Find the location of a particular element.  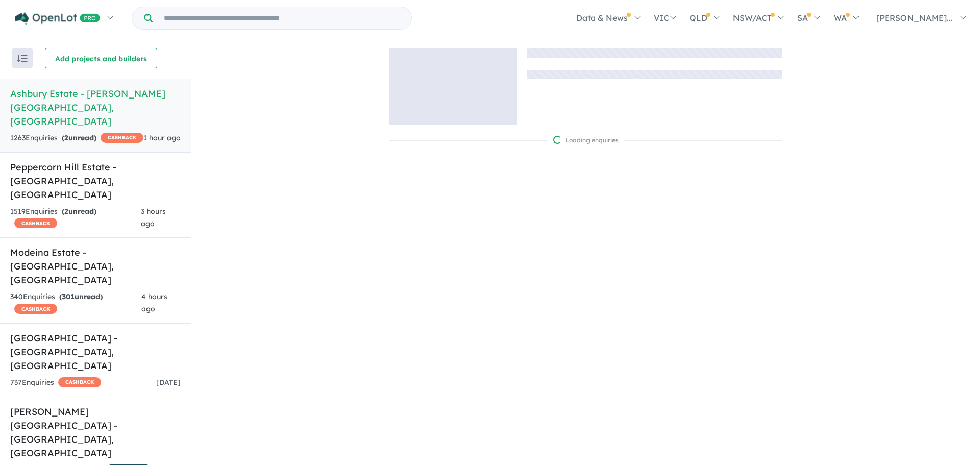

span: 1 hour ago is located at coordinates (162, 138).